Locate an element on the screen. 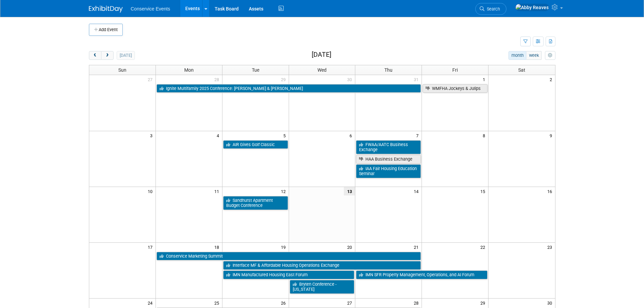  span: 31 is located at coordinates (417, 79).